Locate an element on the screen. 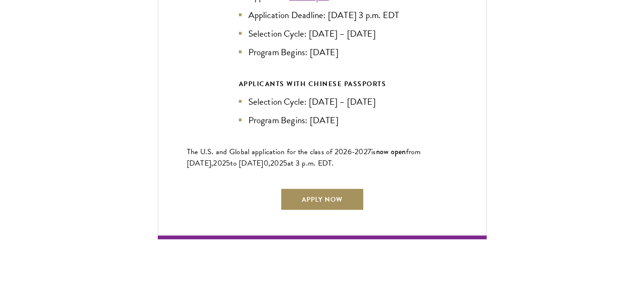  span: The U.S. and Global application for the class of 202 is located at coordinates (267, 152).